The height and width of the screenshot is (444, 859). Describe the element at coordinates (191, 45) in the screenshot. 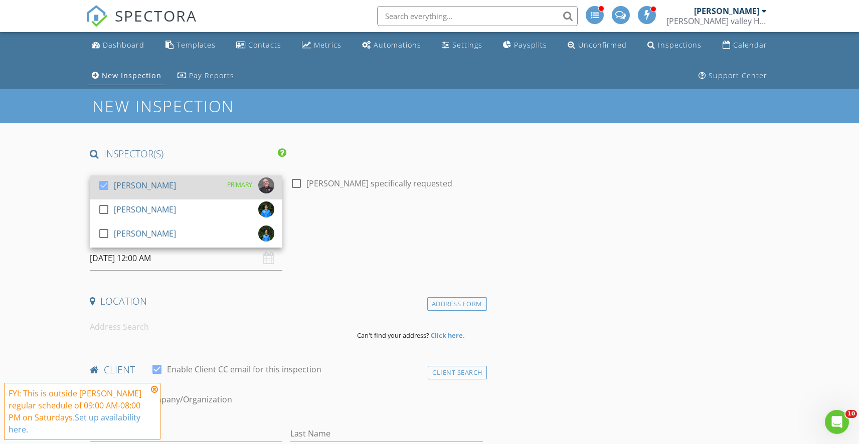

I see `a: Templates` at that location.